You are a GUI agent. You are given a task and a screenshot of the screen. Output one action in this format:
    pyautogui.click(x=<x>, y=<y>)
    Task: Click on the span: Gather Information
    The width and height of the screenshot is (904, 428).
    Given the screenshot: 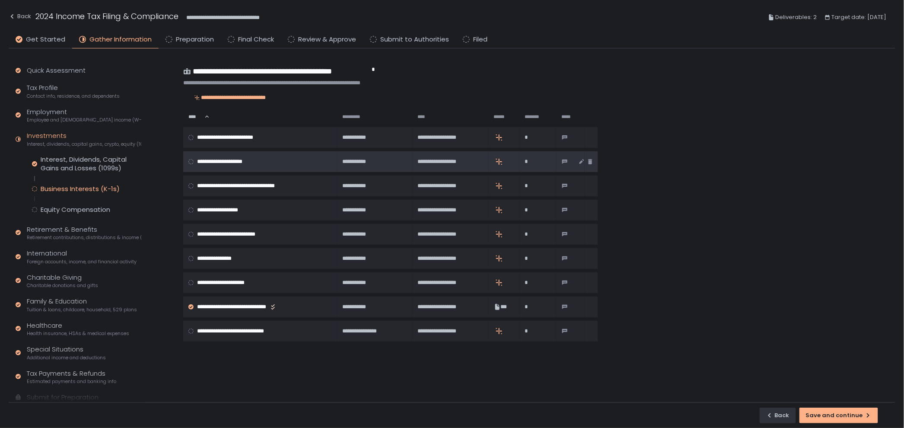 What is the action you would take?
    pyautogui.click(x=121, y=39)
    